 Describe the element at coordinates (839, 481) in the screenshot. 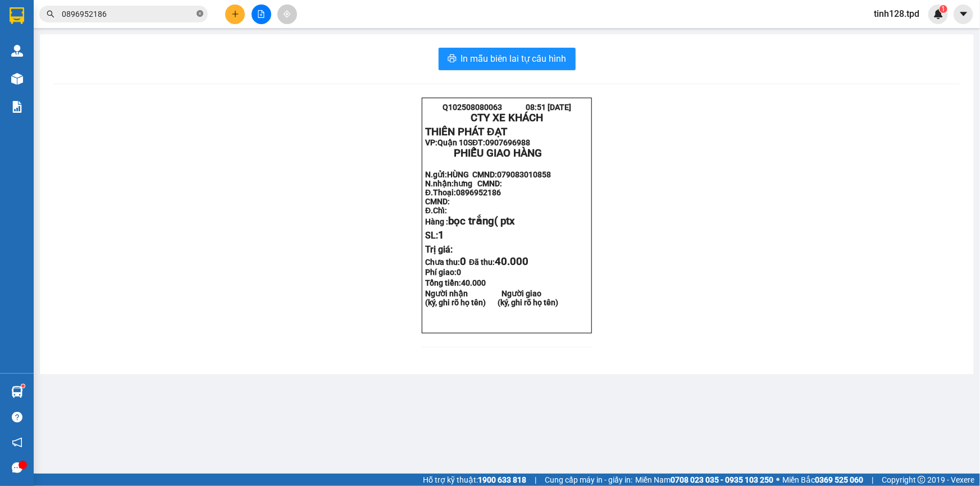

I see `strong: 0369 525 060` at that location.